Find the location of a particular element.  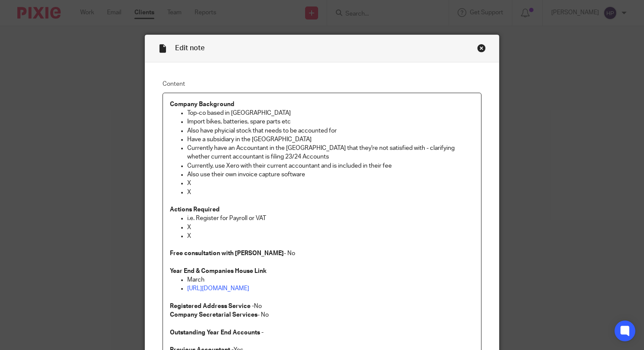

strong: Company Secretarial Services is located at coordinates (214, 315).